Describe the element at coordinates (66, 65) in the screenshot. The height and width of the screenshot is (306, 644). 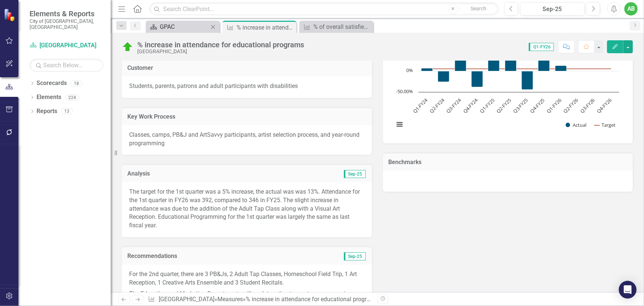
I see `input: Search Below...` at that location.